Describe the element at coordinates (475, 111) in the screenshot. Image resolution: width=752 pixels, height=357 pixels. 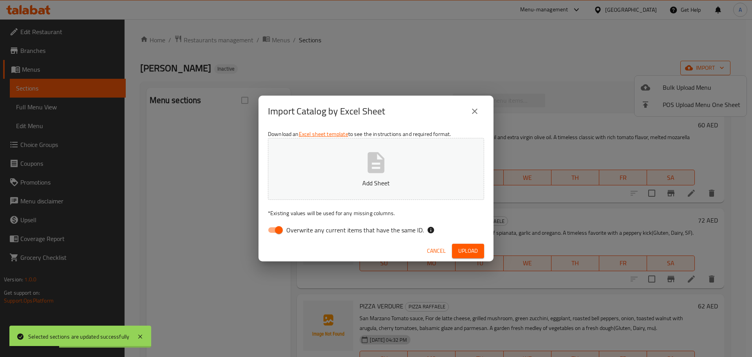
I see `button: close` at that location.